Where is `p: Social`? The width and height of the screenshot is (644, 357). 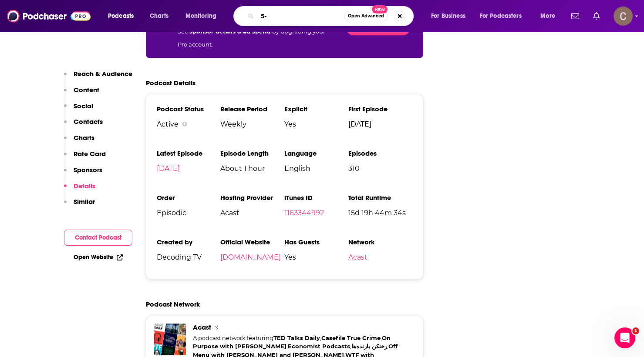 p: Social is located at coordinates (83, 106).